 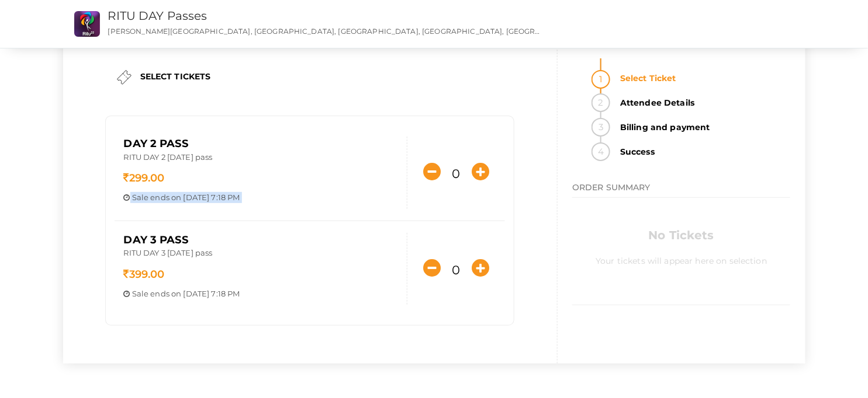 I want to click on label: SELECT TICKETS, so click(x=175, y=76).